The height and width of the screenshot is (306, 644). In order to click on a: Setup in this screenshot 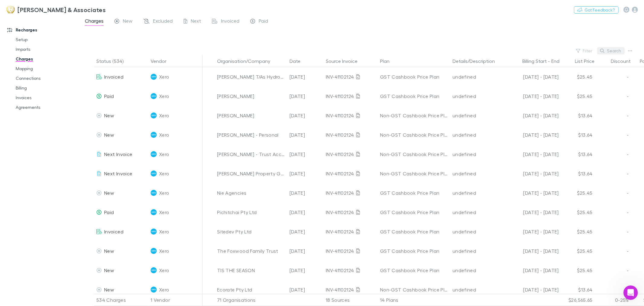, I will do `click(46, 39)`.